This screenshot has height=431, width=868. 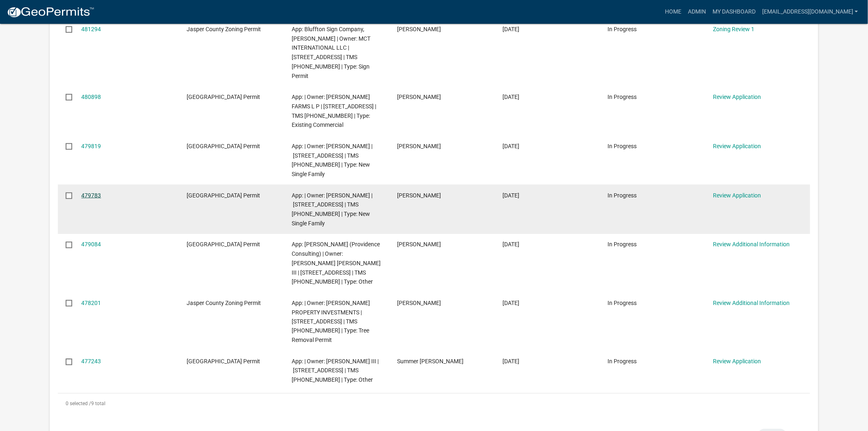 I want to click on span: App: | Owner: VARELA PROPERTY INVESTMENTS | 400 FREEDOM PKWY | TMS 039-00-03-001 | Type: Tree Rem..., so click(x=331, y=321).